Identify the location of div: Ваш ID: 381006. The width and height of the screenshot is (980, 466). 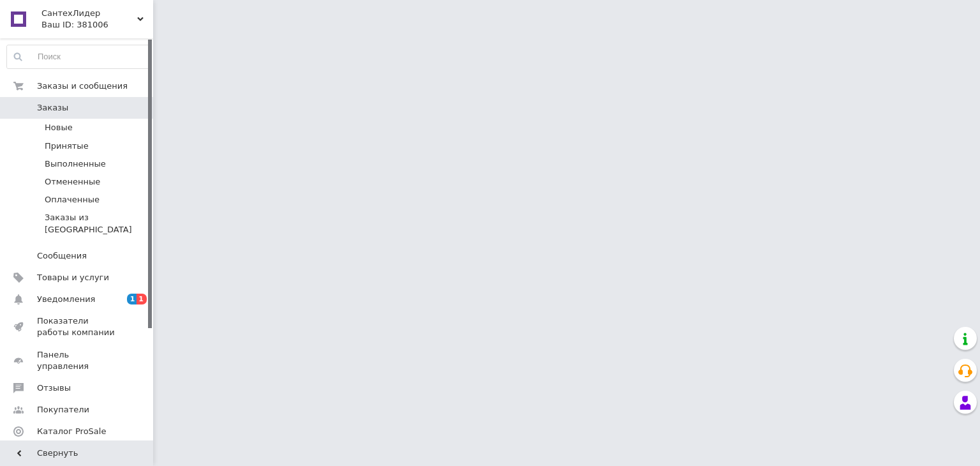
(97, 25).